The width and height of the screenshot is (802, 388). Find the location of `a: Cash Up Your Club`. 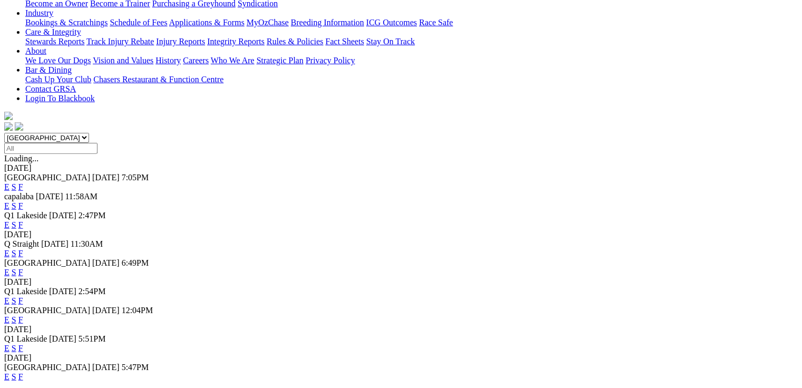

a: Cash Up Your Club is located at coordinates (58, 79).